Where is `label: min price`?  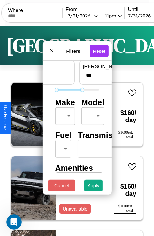
label: min price is located at coordinates (44, 67).